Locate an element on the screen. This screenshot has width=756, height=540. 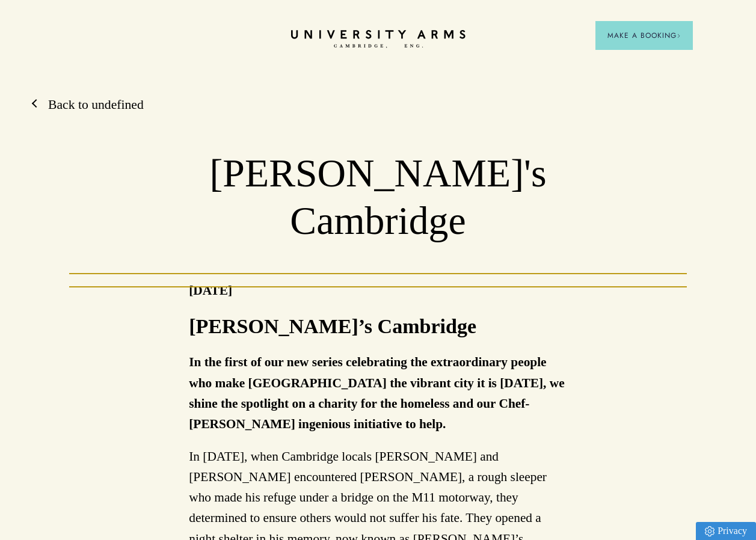
img: Privacy is located at coordinates (710, 531).